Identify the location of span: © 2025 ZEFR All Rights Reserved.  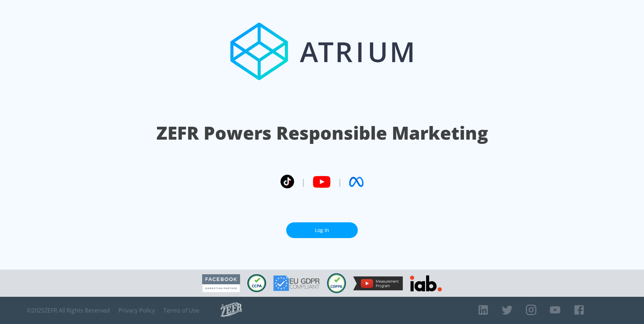
(68, 310).